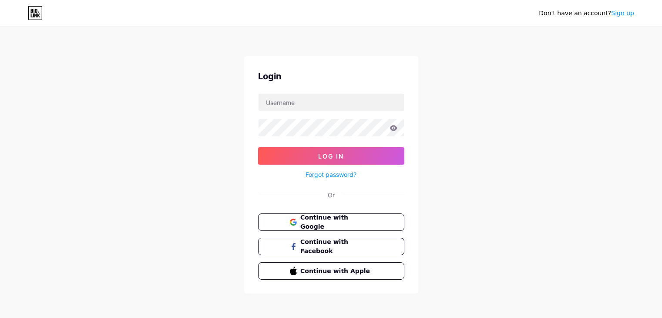 The height and width of the screenshot is (318, 662). What do you see at coordinates (331, 271) in the screenshot?
I see `button: Continue with Apple` at bounding box center [331, 271].